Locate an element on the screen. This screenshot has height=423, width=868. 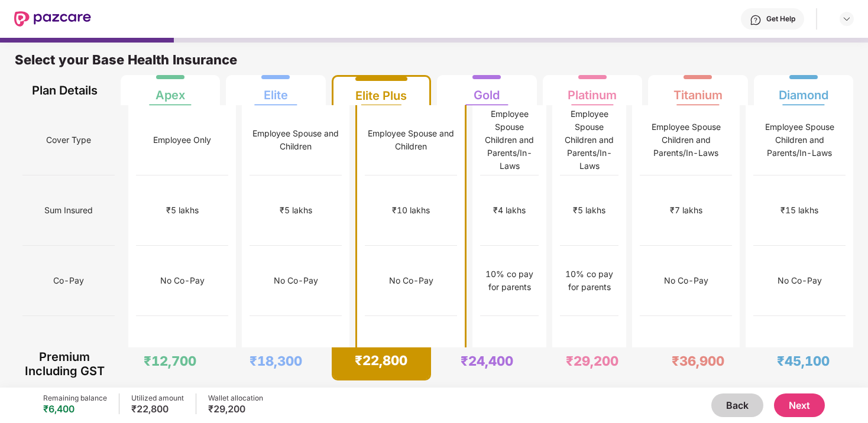
div: Select your Base Health Insurance is located at coordinates (434, 63).